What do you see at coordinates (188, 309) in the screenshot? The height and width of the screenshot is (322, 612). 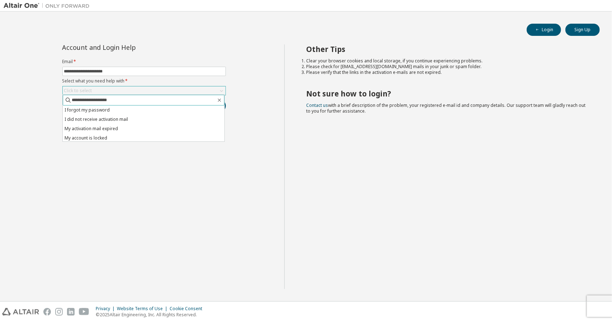 I see `div: Cookie Consent` at bounding box center [188, 309].